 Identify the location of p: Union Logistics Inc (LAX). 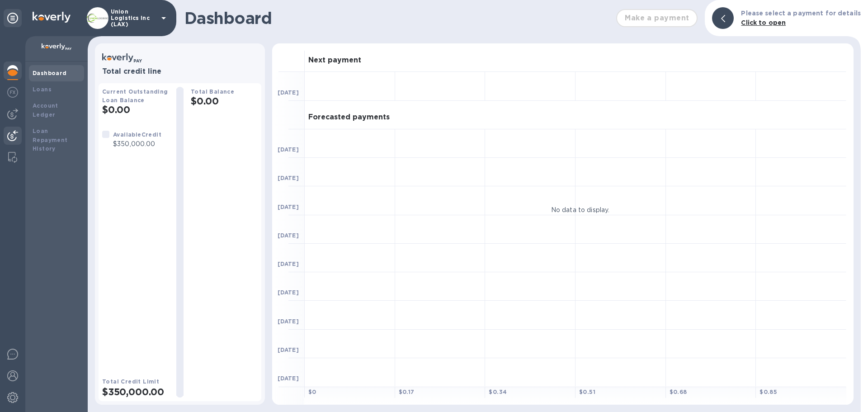
(133, 18).